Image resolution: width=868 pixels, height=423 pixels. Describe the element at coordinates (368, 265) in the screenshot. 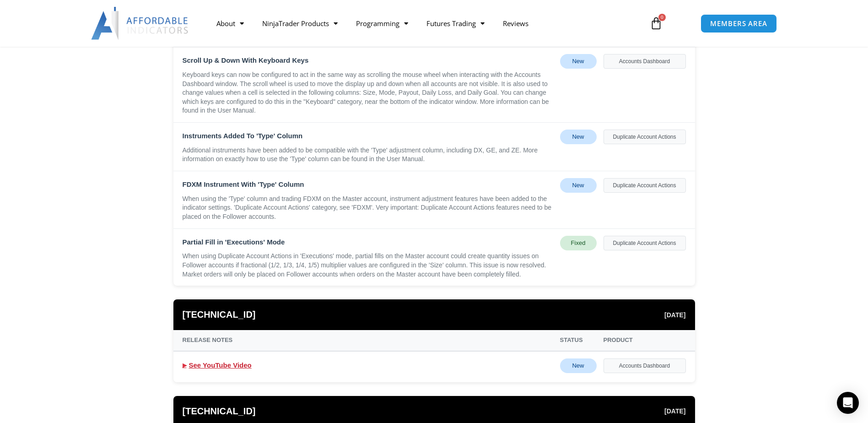

I see `div: When using Duplicate Account Actions in 'Executions' mode, partial fills on the Master account co...` at that location.